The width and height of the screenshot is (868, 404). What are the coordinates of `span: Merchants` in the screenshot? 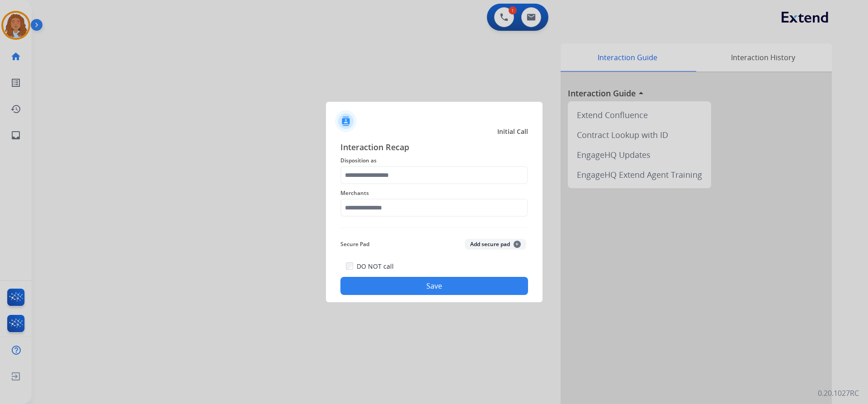 It's located at (434, 193).